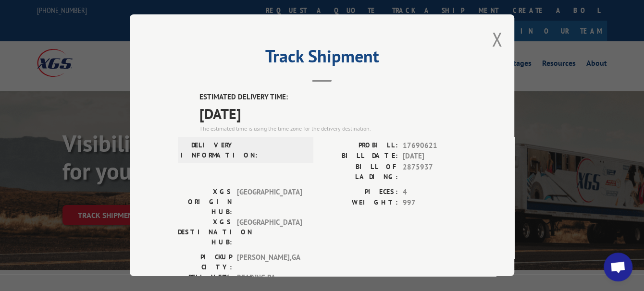  Describe the element at coordinates (360, 203) in the screenshot. I see `label: WEIGHT:` at that location.